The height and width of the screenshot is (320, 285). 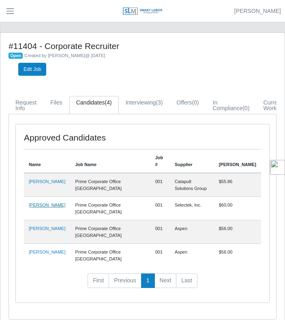 What do you see at coordinates (238, 185) in the screenshot?
I see `td: $55.86` at bounding box center [238, 185].